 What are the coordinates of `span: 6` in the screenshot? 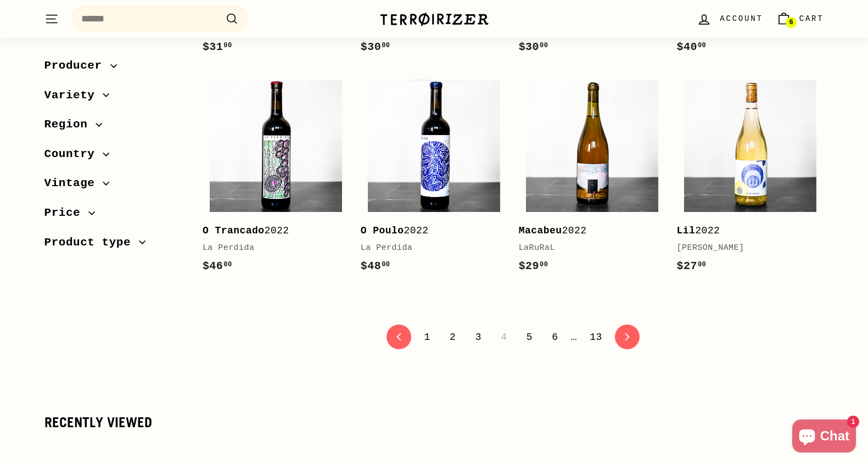 It's located at (790, 22).